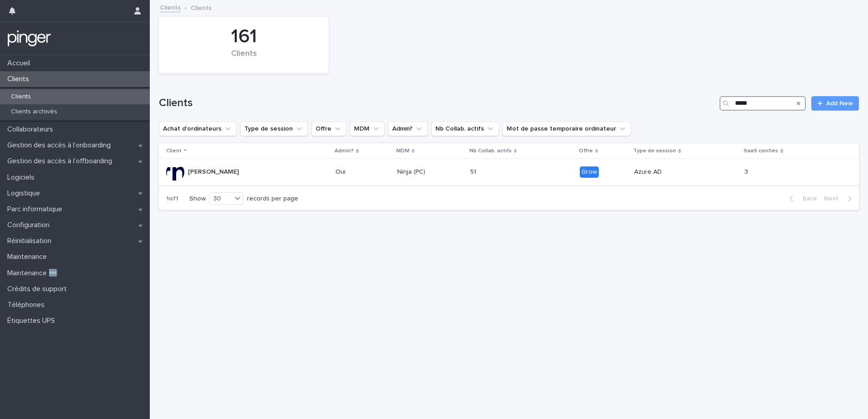  Describe the element at coordinates (28, 306) in the screenshot. I see `p: Téléphones` at that location.